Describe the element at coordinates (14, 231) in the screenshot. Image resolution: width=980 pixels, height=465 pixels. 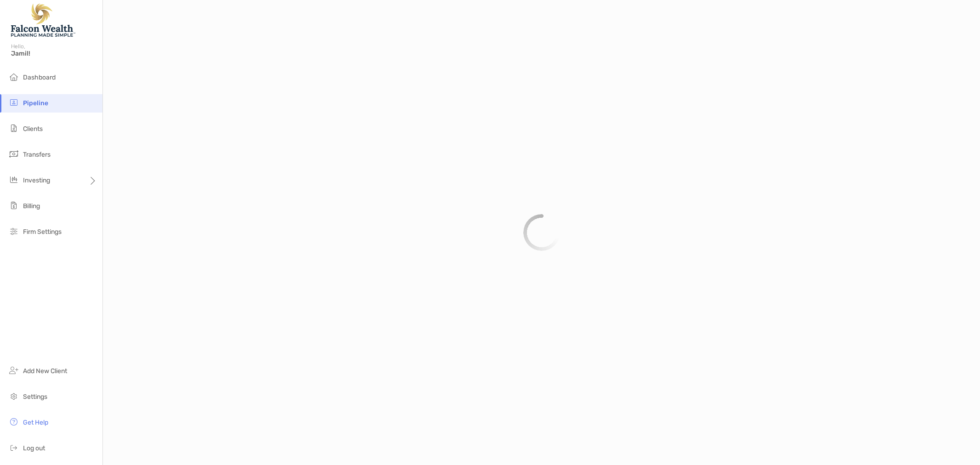
I see `img: firm-settings icon` at that location.